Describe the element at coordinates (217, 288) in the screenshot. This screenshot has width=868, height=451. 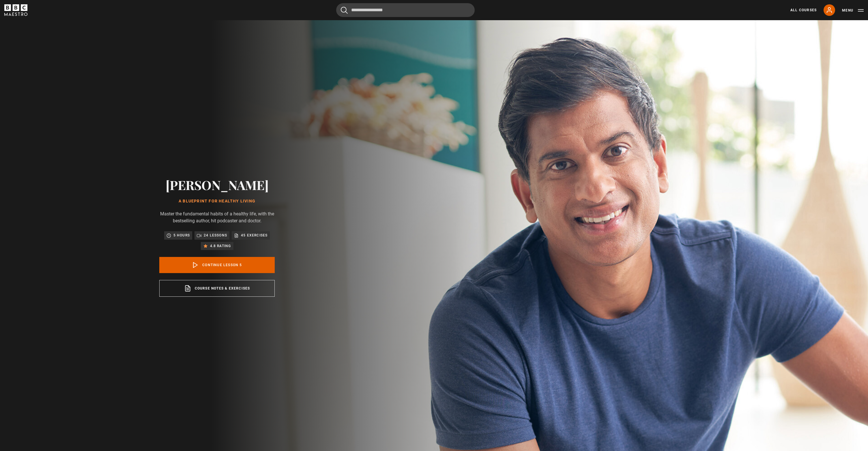
I see `a: Course notes & exercises` at that location.